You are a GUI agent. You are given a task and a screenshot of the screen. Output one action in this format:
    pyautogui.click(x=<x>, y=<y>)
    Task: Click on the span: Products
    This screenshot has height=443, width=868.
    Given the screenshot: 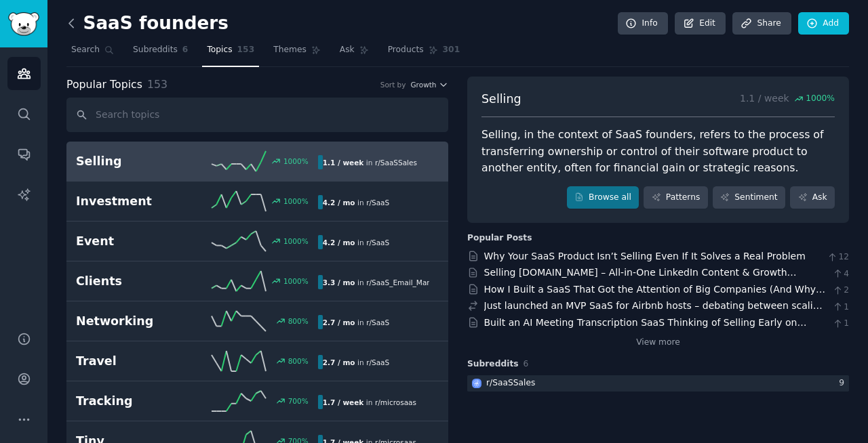 What is the action you would take?
    pyautogui.click(x=405, y=50)
    